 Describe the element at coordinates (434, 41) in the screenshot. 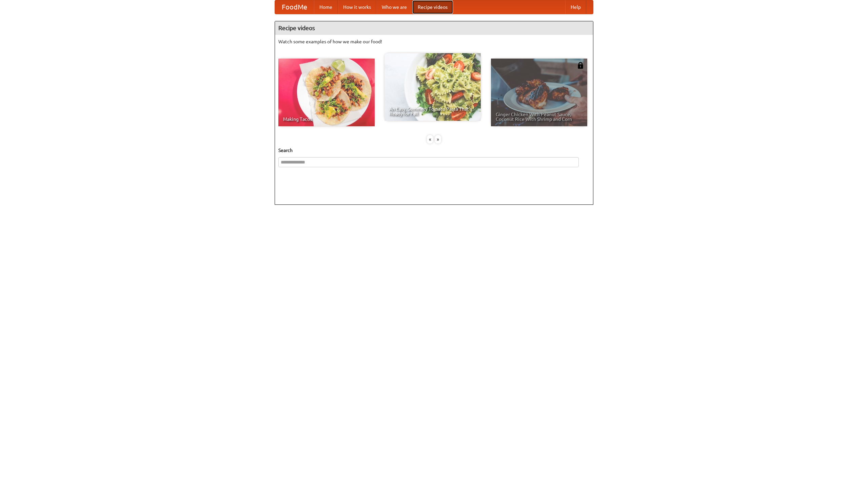

I see `p: Watch some examples of how we make our food!` at that location.